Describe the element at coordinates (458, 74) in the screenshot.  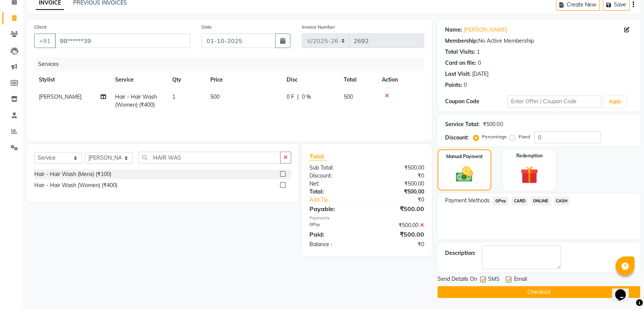
I see `div: Last Visit:` at that location.